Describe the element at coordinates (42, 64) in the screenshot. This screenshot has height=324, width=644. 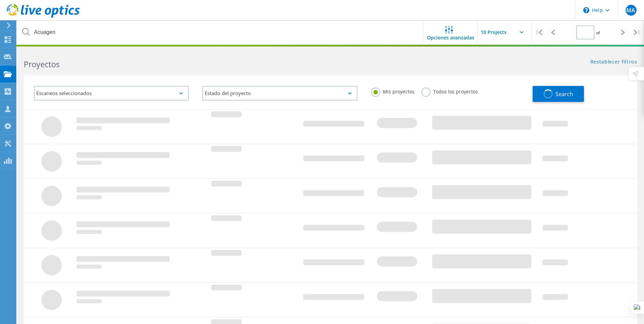
I see `b: Proyectos` at that location.